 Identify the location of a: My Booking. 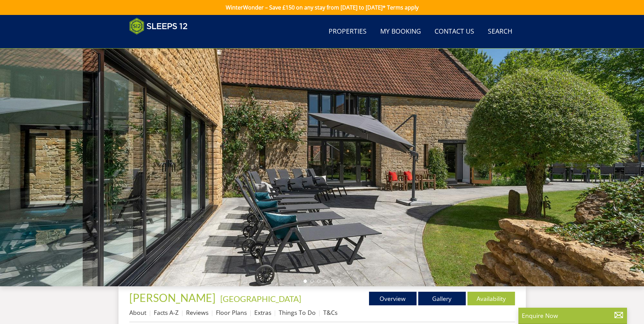
(400, 31).